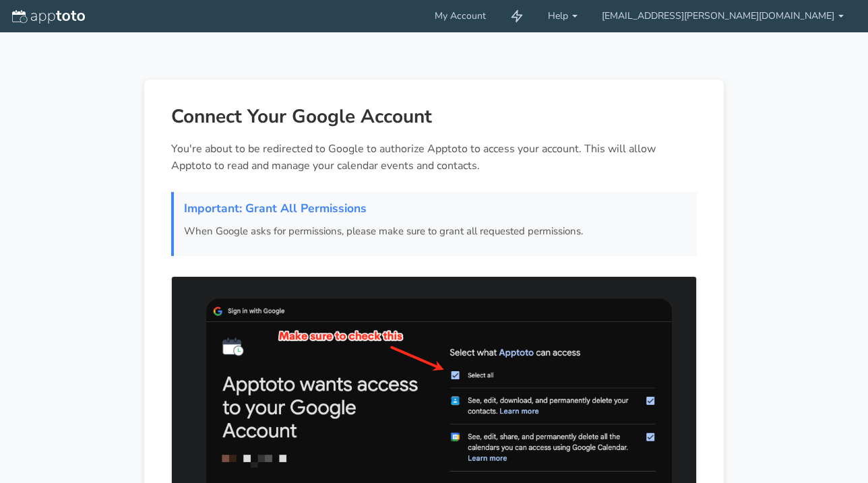 This screenshot has width=868, height=483. What do you see at coordinates (435, 208) in the screenshot?
I see `h3: Important: Grant All Permissions` at bounding box center [435, 208].